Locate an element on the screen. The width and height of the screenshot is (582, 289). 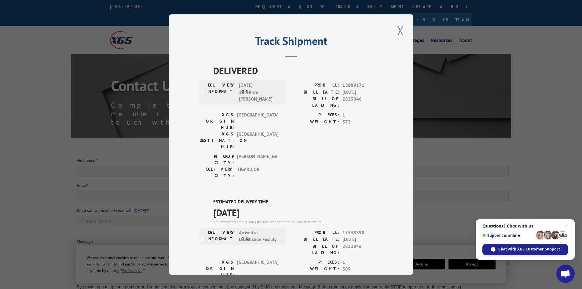
span: Phone number is located at coordinates (230, 28).